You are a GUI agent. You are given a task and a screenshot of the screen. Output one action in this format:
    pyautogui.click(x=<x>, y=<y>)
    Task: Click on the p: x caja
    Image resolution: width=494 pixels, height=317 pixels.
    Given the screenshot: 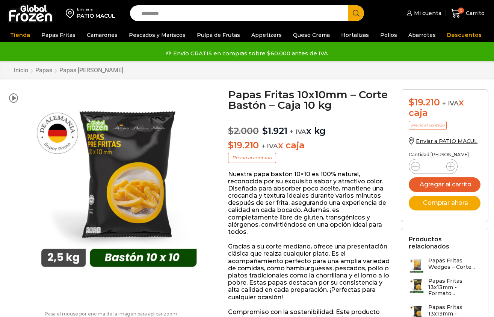 What is the action you would take?
    pyautogui.click(x=309, y=145)
    